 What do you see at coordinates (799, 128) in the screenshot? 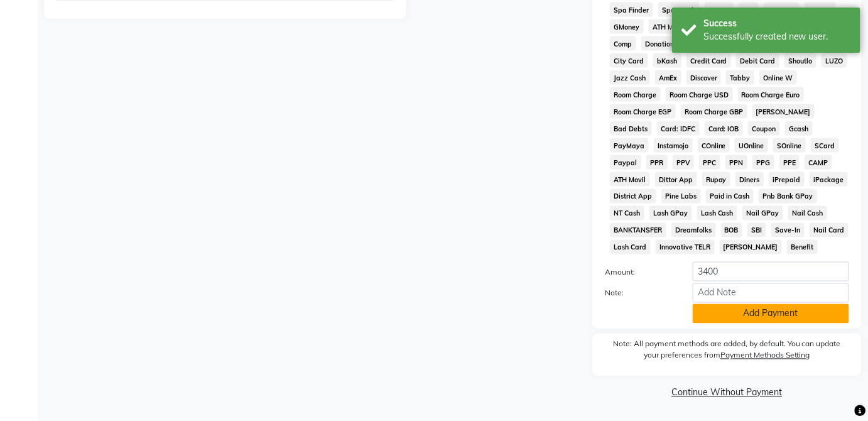
I see `span: Gcash` at bounding box center [799, 128].